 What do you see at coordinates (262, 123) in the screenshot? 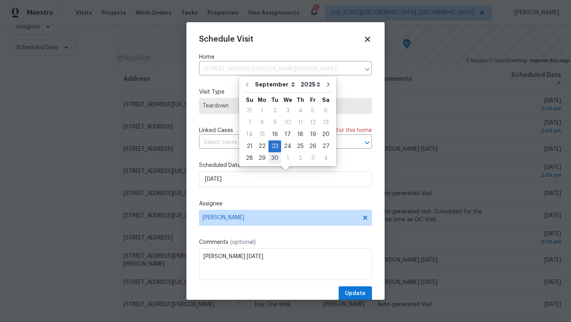
I see `div: 8` at bounding box center [262, 123].